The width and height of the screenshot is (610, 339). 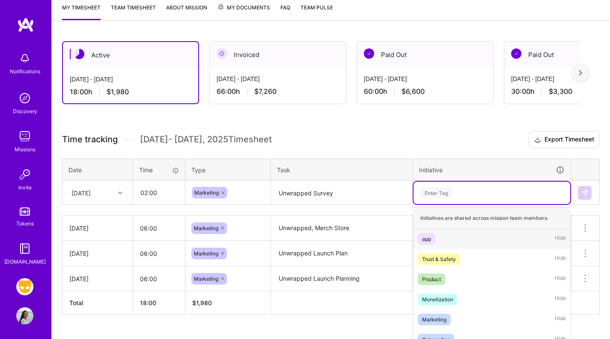 What do you see at coordinates (492, 170) in the screenshot?
I see `div: Initiative` at bounding box center [492, 170].